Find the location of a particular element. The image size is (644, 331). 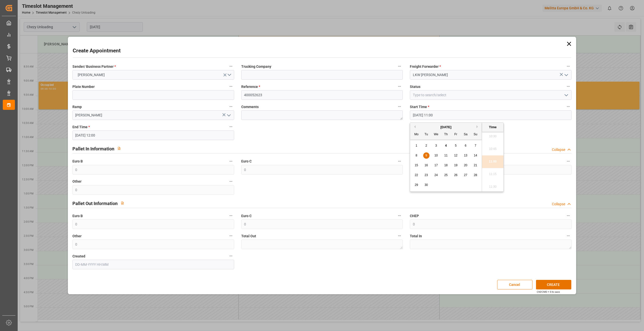

span: Sender/ Business Partner is located at coordinates (94, 67).